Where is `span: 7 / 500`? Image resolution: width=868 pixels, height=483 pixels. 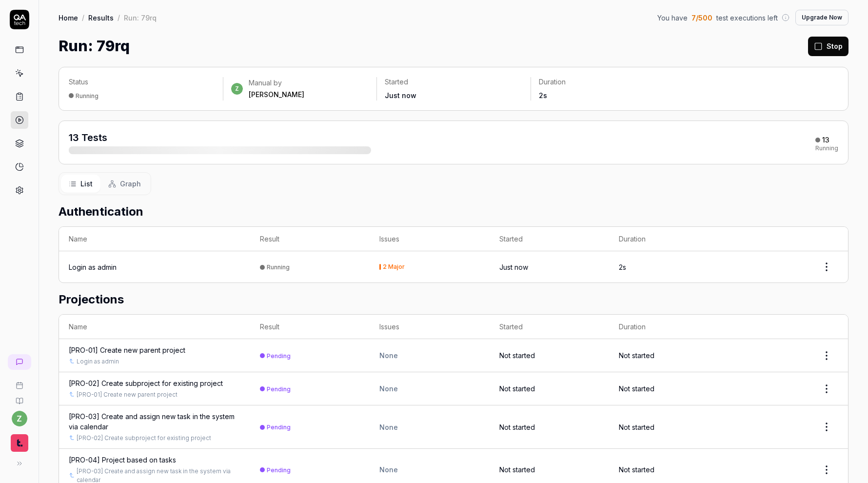 span: 7 / 500 is located at coordinates (701, 17).